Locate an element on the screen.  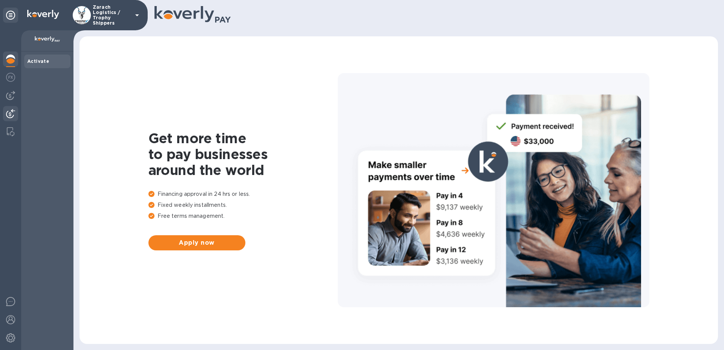
img: Foreign exchange is located at coordinates (11, 77).